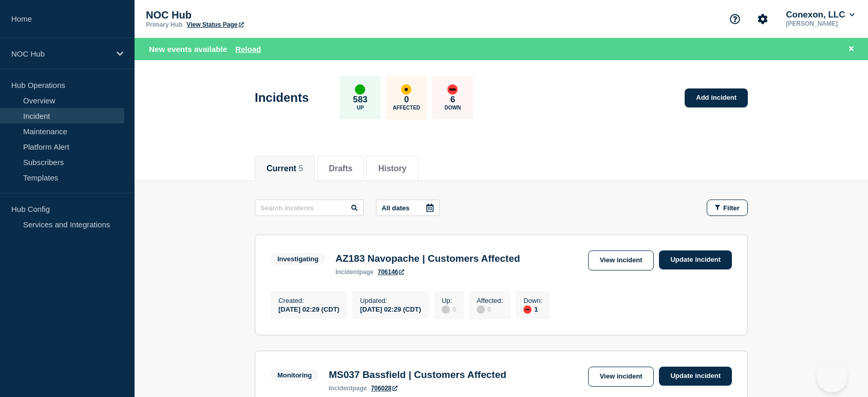 The height and width of the screenshot is (397, 868). I want to click on div: 1, so click(533, 309).